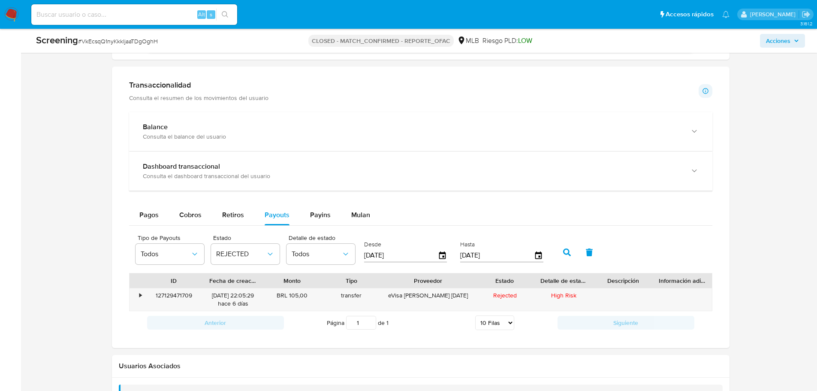 The width and height of the screenshot is (817, 391). What do you see at coordinates (381, 41) in the screenshot?
I see `p: CLOSED - MATCH_CONFIRMED - REPORTE_OFAC` at bounding box center [381, 41].